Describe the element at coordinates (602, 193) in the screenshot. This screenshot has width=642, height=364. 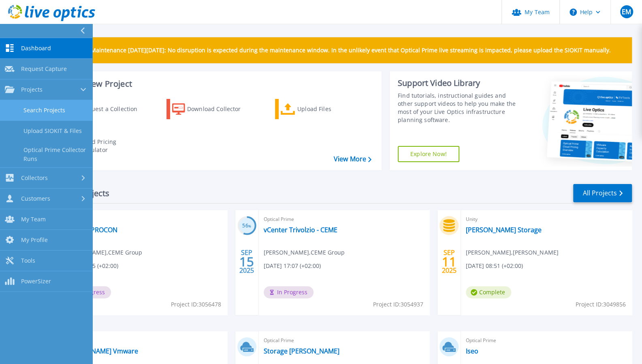
I see `a: All Projects` at that location.